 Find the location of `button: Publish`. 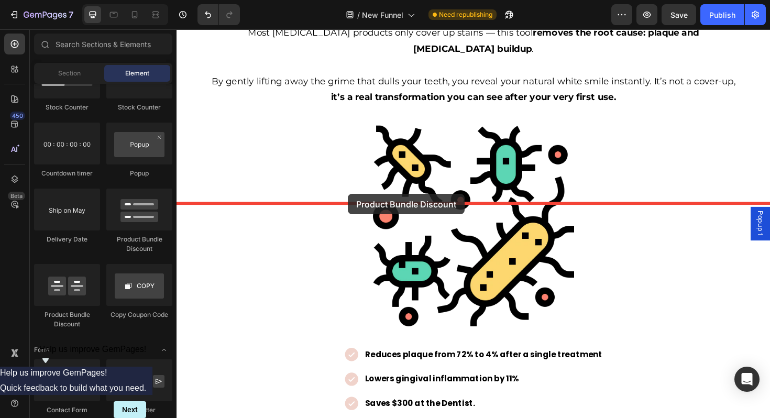

button: Publish is located at coordinates (722, 15).